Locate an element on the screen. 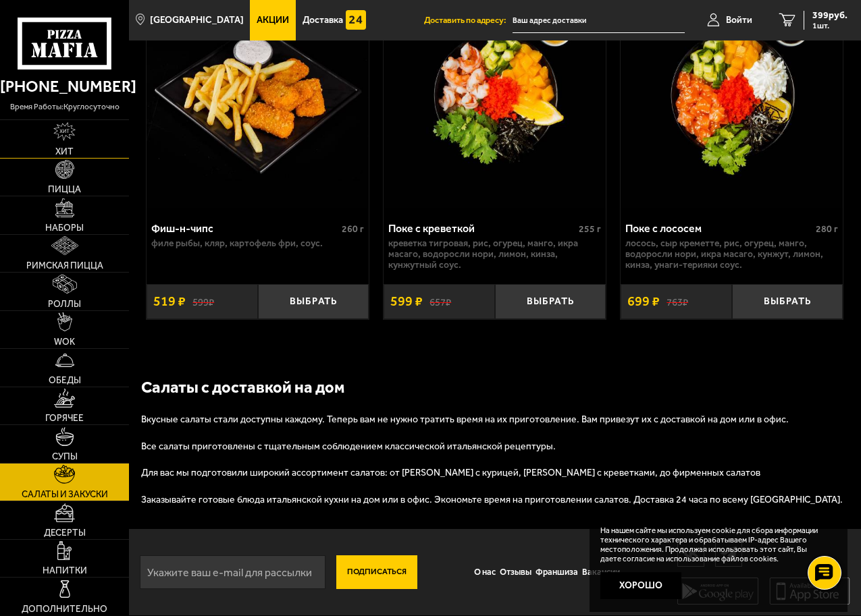 The height and width of the screenshot is (616, 861). span: Все салаты приготовлены с тщательным соблюдением классической итальянской рецептуры. is located at coordinates (348, 446).